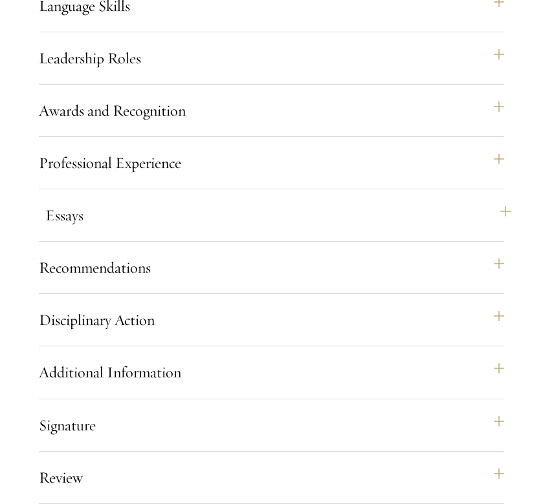  What do you see at coordinates (271, 111) in the screenshot?
I see `button: Awards and Recognition` at bounding box center [271, 111].